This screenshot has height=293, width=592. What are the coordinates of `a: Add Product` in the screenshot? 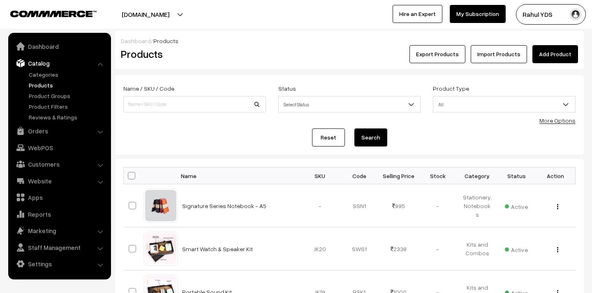 It's located at (555, 54).